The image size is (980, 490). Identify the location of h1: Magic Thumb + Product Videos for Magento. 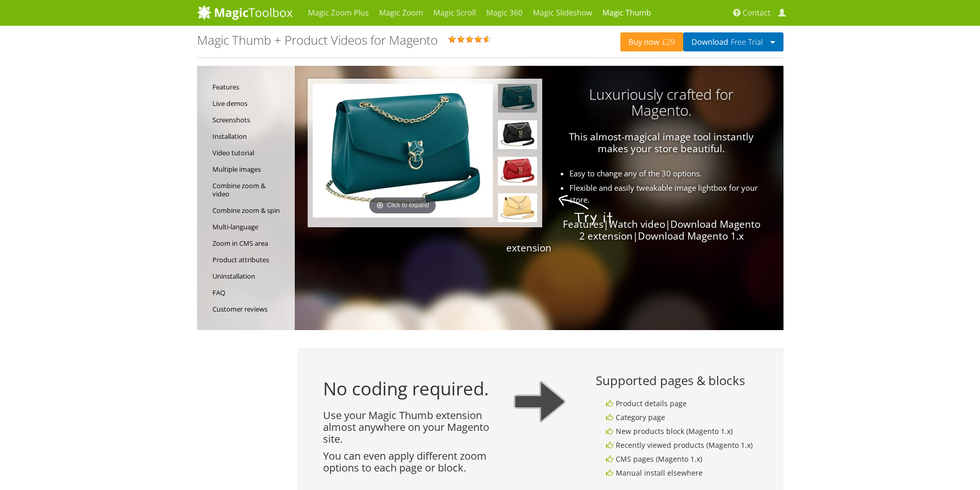
(317, 41).